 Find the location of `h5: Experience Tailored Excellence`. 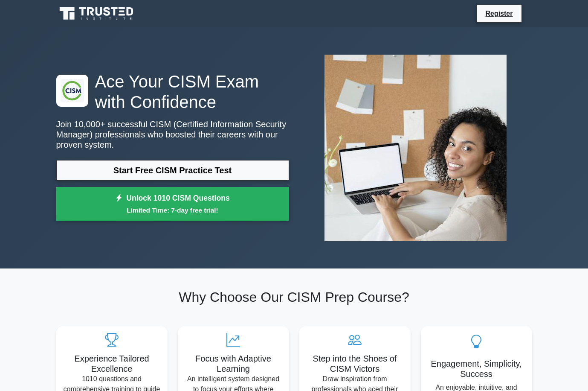

h5: Experience Tailored Excellence is located at coordinates (112, 364).